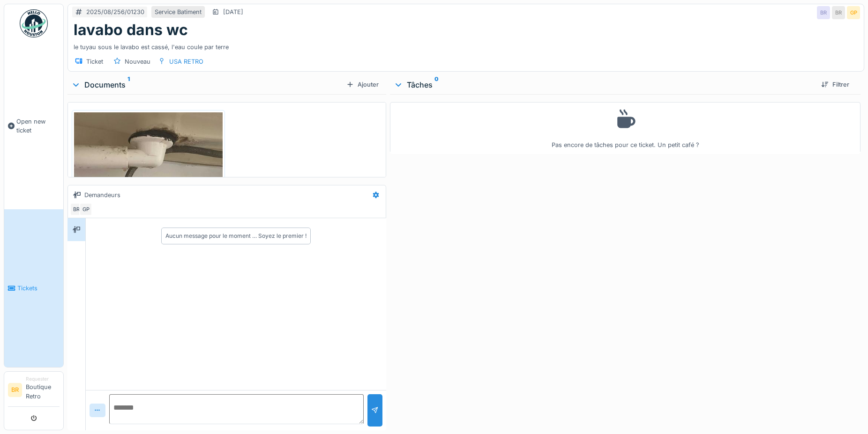 Image resolution: width=868 pixels, height=434 pixels. What do you see at coordinates (15, 391) in the screenshot?
I see `li: BR` at bounding box center [15, 391].